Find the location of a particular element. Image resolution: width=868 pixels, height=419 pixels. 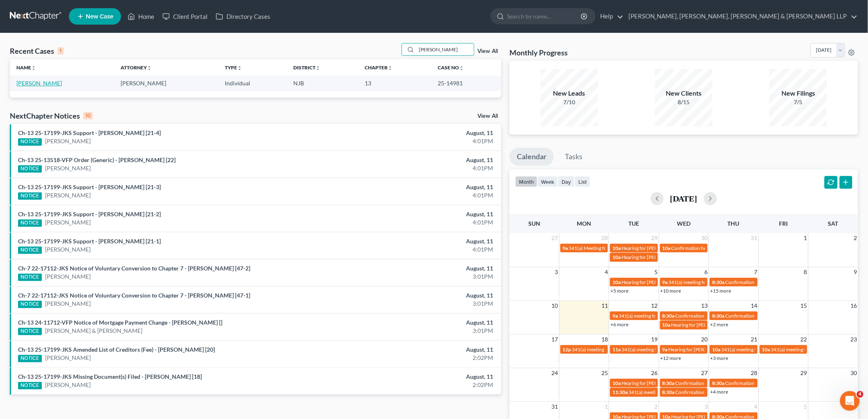

span: Sun is located at coordinates (534, 223).